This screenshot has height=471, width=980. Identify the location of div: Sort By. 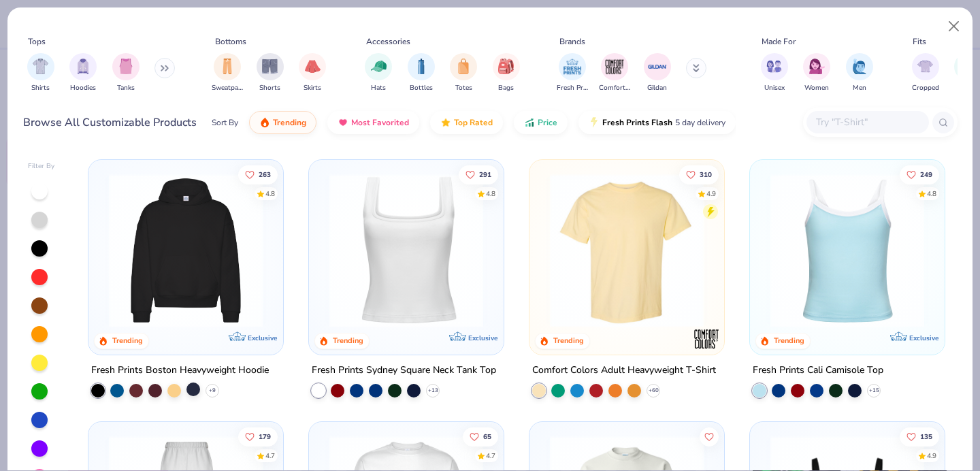
(225, 122).